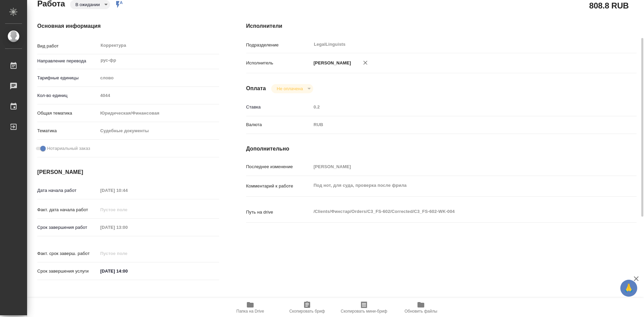 The width and height of the screenshot is (644, 317). I want to click on div: Юридическая/Финансовая, so click(159, 113).